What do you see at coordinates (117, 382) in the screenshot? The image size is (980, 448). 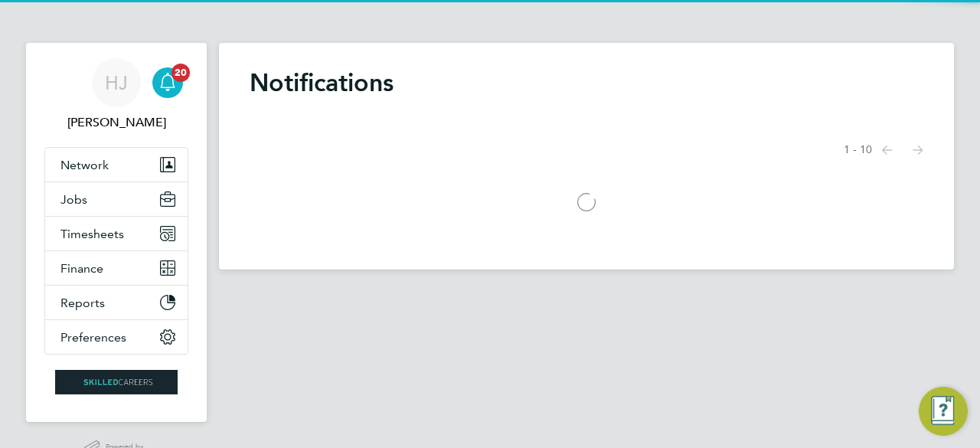 I see `img: skilledcareers-logo-retina.png` at bounding box center [117, 382].